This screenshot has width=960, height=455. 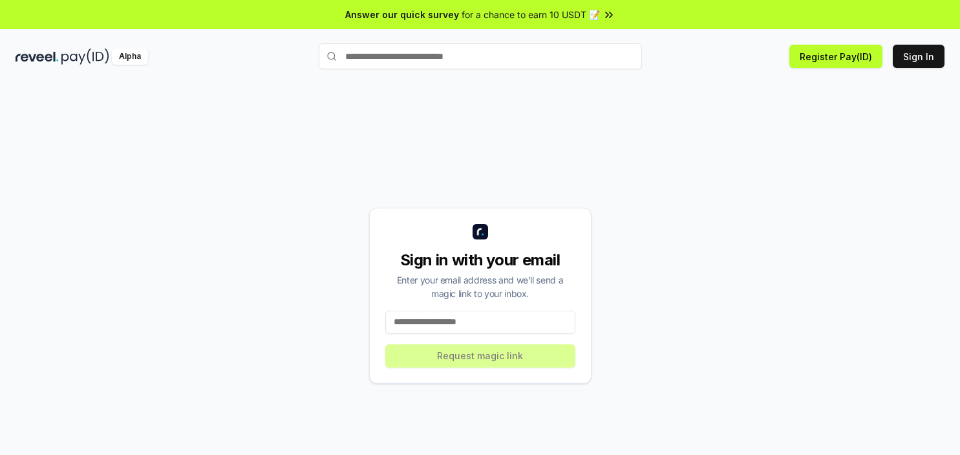 I want to click on button: Sign In, so click(x=919, y=56).